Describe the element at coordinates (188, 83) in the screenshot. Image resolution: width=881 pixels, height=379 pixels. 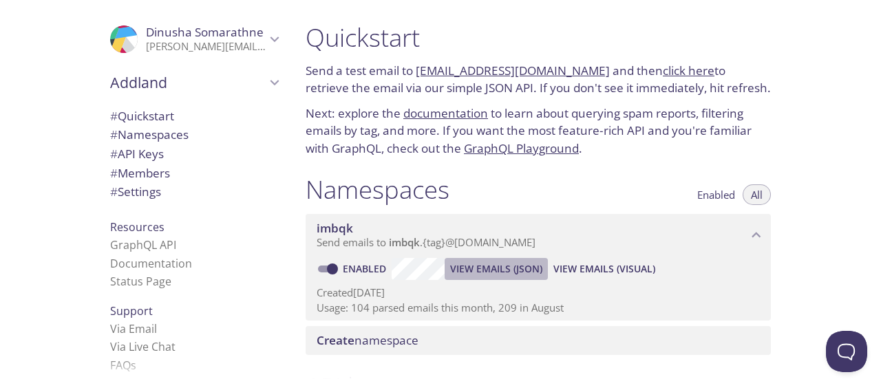
I see `span: Addland` at that location.